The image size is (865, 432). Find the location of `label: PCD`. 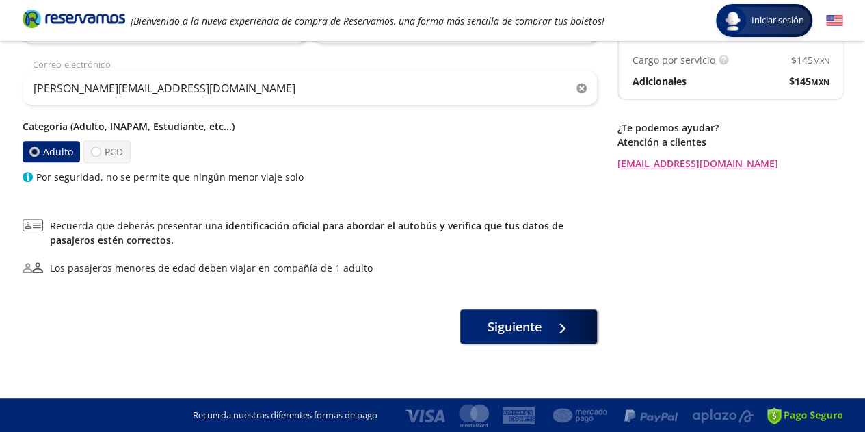

label: PCD is located at coordinates (107, 151).